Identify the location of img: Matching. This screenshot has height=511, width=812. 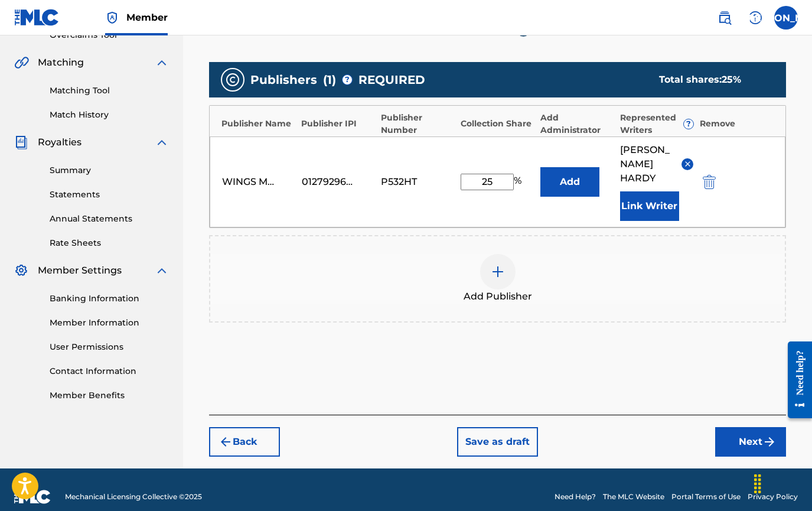
(21, 63).